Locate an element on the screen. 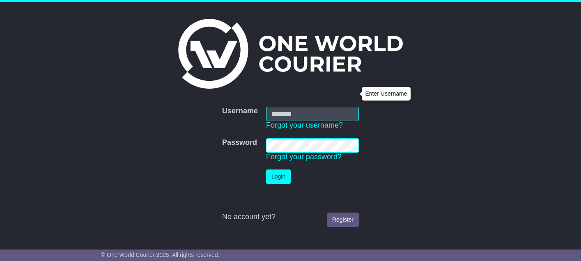 The image size is (581, 261). div: No account yet? is located at coordinates (290, 217).